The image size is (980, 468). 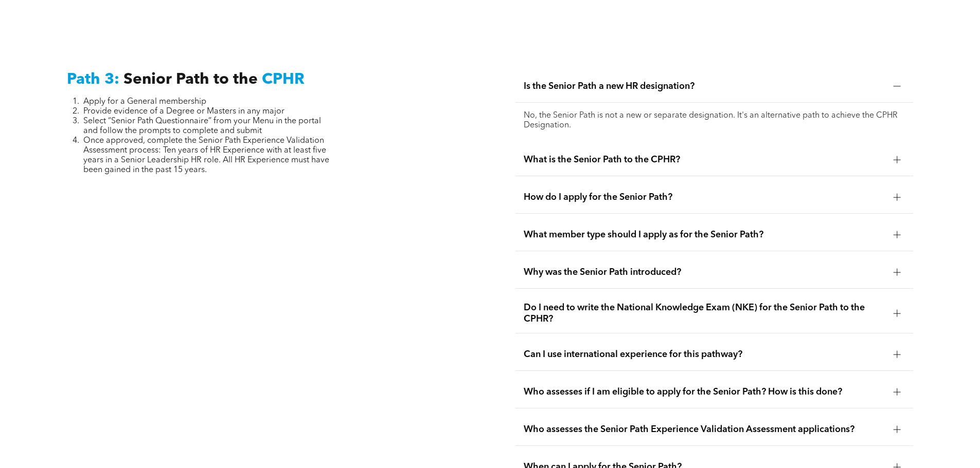 What do you see at coordinates (190, 80) in the screenshot?
I see `span: Senior Path to the` at bounding box center [190, 80].